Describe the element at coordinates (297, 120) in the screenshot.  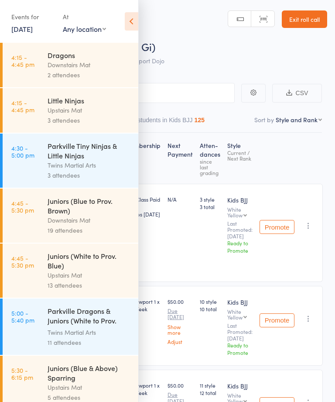
I see `div: Style and Rank` at that location.